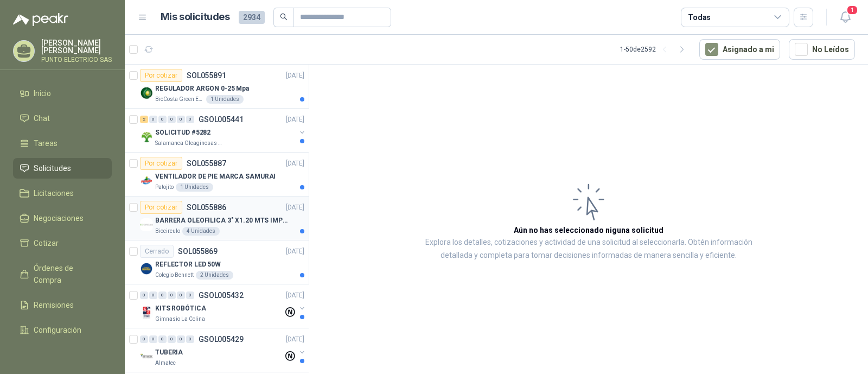  Describe the element at coordinates (197, 252) in the screenshot. I see `p: SOL055869` at that location.